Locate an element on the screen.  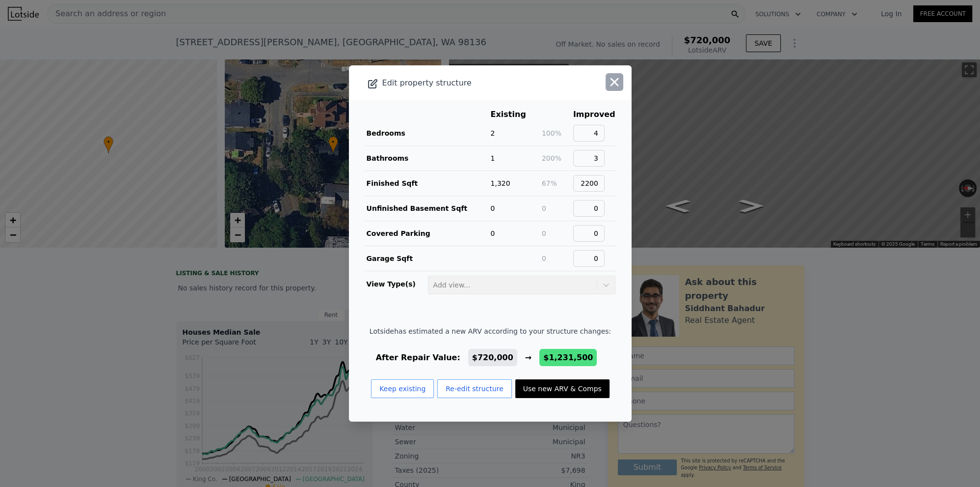
td: Bedrooms is located at coordinates (427, 133).